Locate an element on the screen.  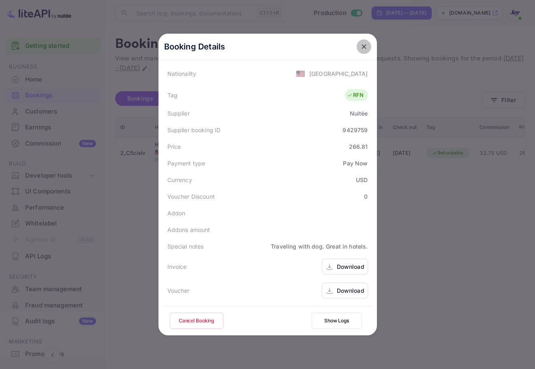
div: 9429759 is located at coordinates (355, 130).